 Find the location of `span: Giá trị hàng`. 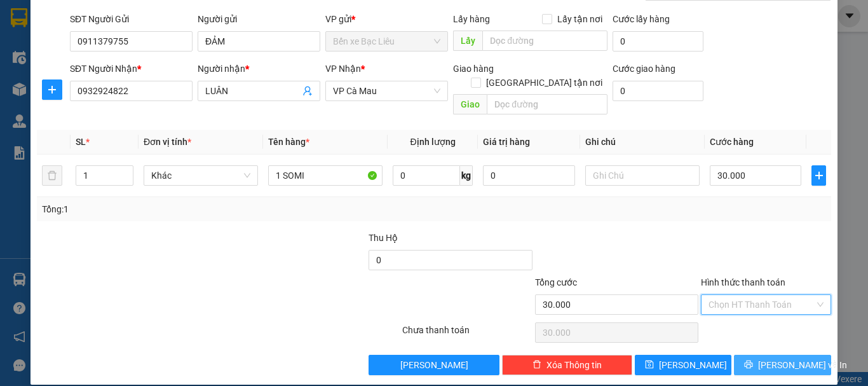

span: Giá trị hàng is located at coordinates (507, 142).